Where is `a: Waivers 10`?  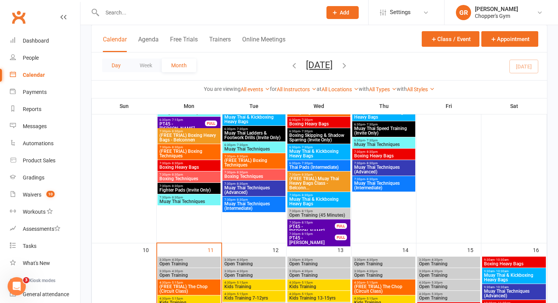 a: Waivers 10 is located at coordinates (45, 194).